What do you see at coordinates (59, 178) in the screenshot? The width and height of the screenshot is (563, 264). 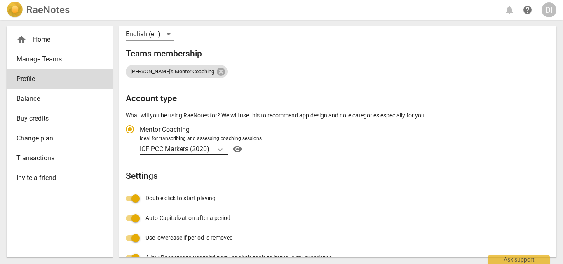 I see `a: Invite a friend` at bounding box center [59, 178].